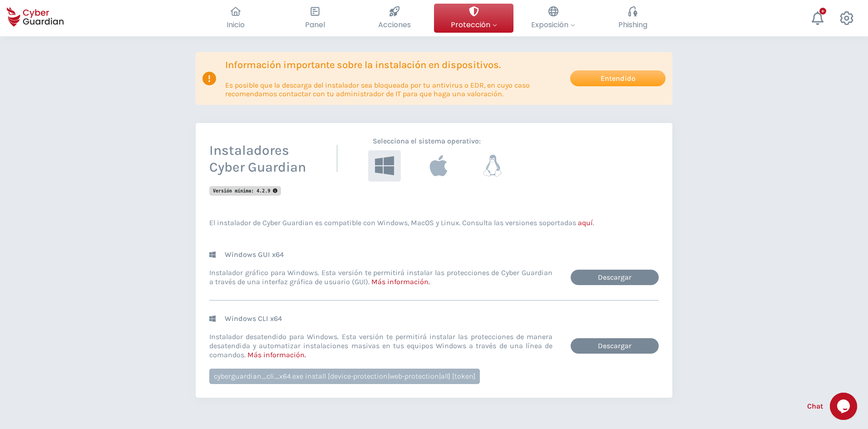 The width and height of the screenshot is (868, 429). I want to click on button: Panel, so click(314, 18).